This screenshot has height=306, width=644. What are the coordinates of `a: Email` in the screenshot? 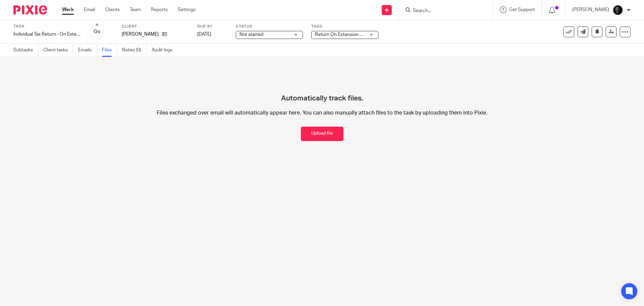 It's located at (89, 10).